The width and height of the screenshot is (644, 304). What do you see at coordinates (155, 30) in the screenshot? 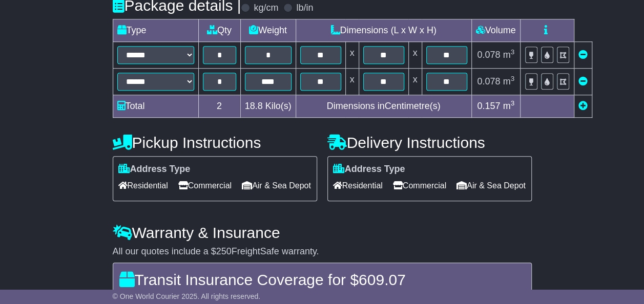
I see `td: Type` at bounding box center [155, 30].